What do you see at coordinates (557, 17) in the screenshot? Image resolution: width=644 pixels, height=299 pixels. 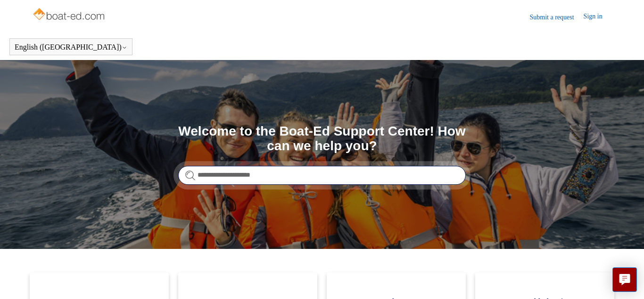 I see `a: Submit a request` at bounding box center [557, 17].